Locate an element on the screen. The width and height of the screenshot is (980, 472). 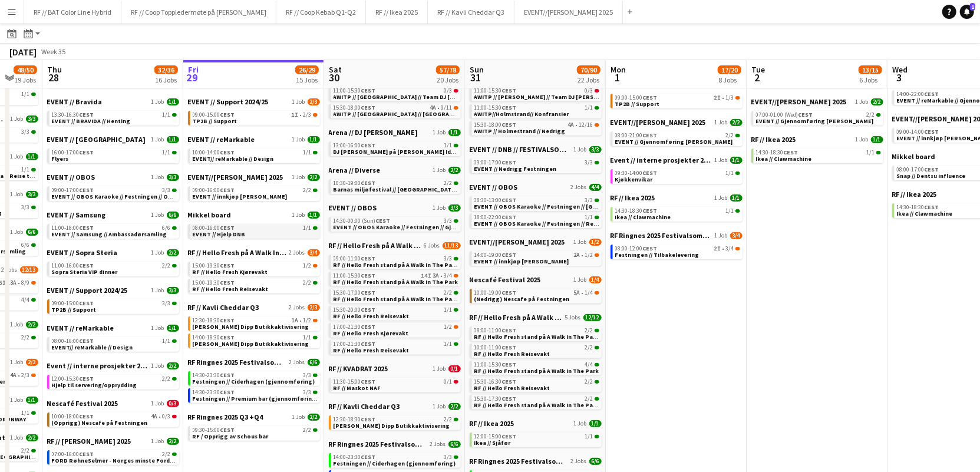
span: EVENT // Samsung is located at coordinates (77, 214).